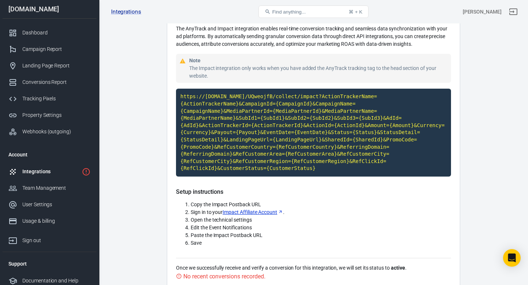 The width and height of the screenshot is (528, 285). Describe the element at coordinates (57, 66) in the screenshot. I see `div: Landing Page Report` at that location.